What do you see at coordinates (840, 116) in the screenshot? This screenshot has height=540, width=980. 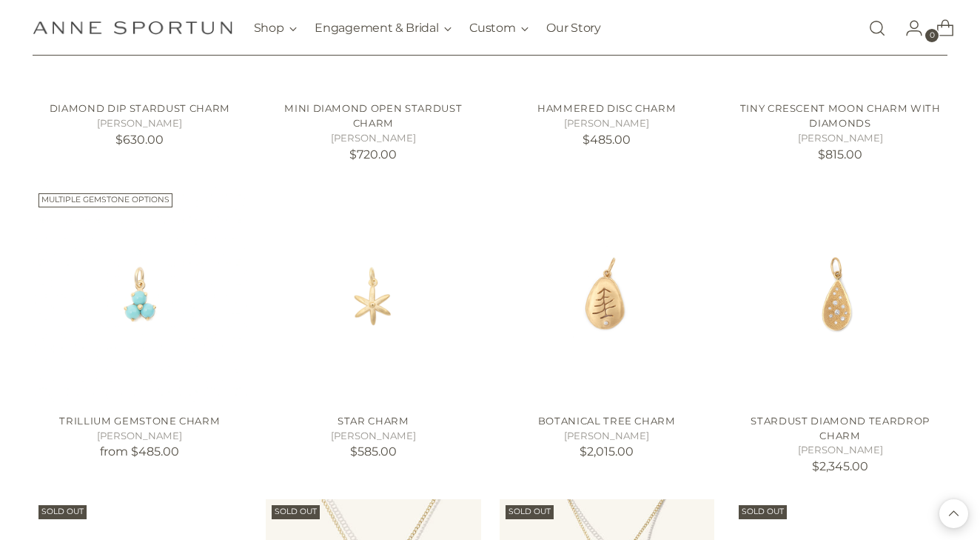 I see `a: Tiny Crescent Moon Charm with Diamonds` at bounding box center [840, 116].